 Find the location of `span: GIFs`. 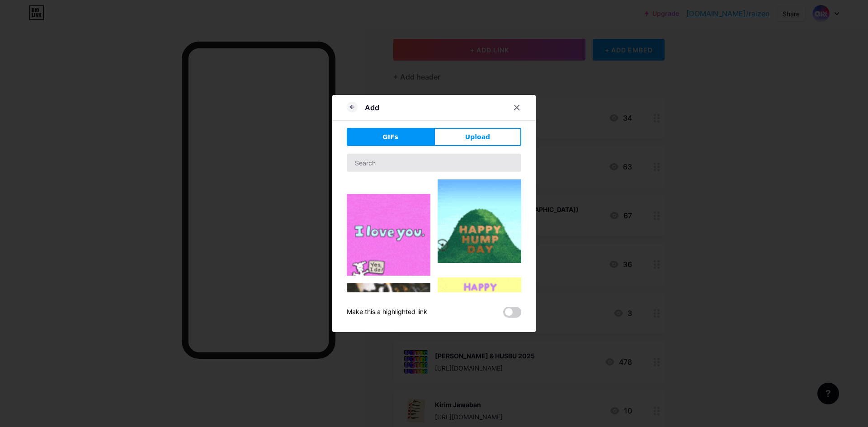

span: GIFs is located at coordinates (390, 137).